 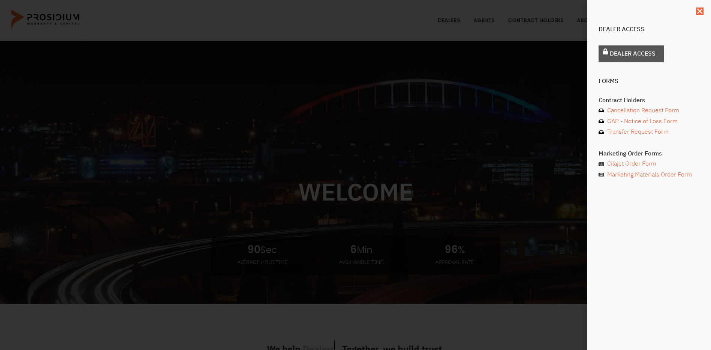 I want to click on a: Marketing Materials Order Form, so click(x=650, y=174).